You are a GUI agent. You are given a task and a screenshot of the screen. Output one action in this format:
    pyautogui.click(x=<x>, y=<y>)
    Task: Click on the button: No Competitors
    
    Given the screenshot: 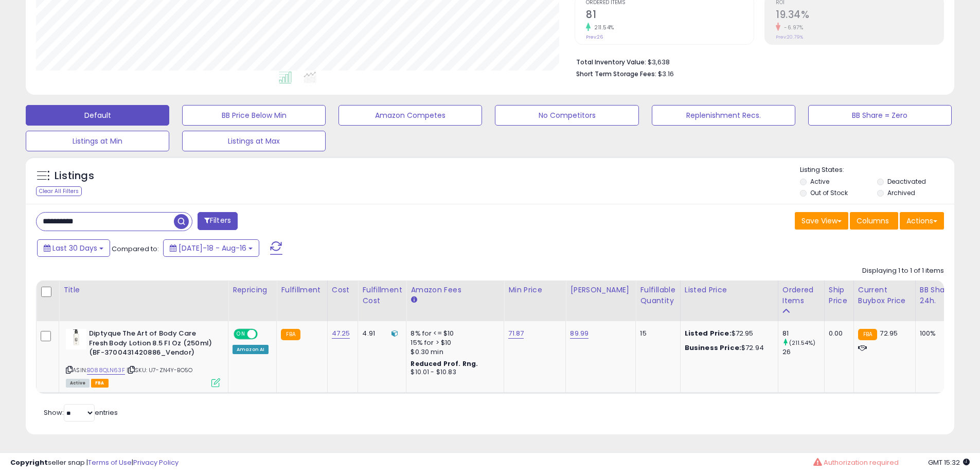 What is the action you would take?
    pyautogui.click(x=567, y=115)
    